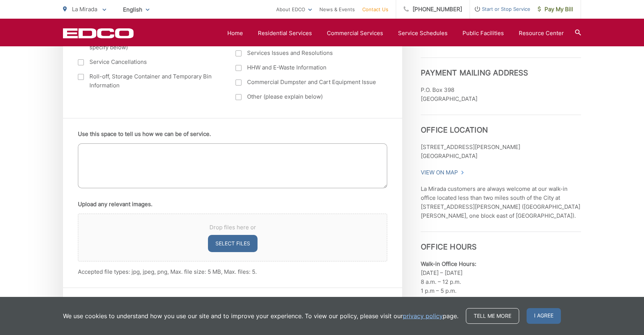 The width and height of the screenshot is (644, 335). Describe the element at coordinates (355, 33) in the screenshot. I see `a: Commercial Services` at that location.